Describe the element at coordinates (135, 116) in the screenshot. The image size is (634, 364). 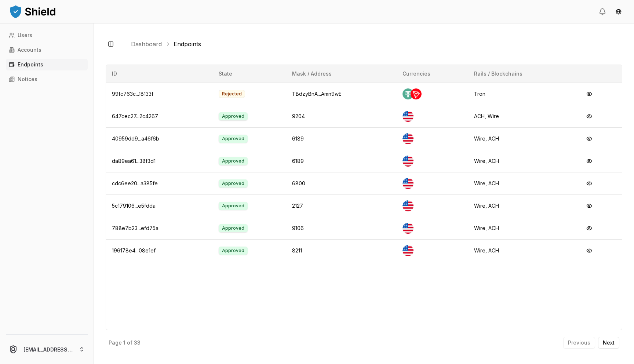
I see `span: 647cec27...2c4267` at that location.